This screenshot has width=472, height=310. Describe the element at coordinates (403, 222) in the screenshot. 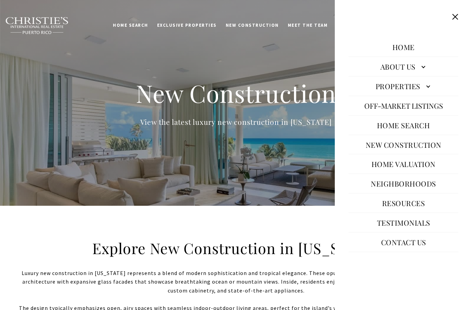

I see `a: Testimonials` at that location.